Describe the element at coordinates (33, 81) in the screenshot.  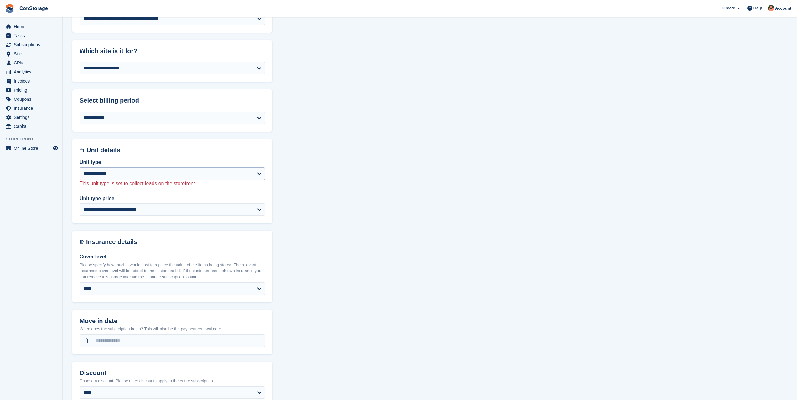
I see `span: Invoices` at that location.